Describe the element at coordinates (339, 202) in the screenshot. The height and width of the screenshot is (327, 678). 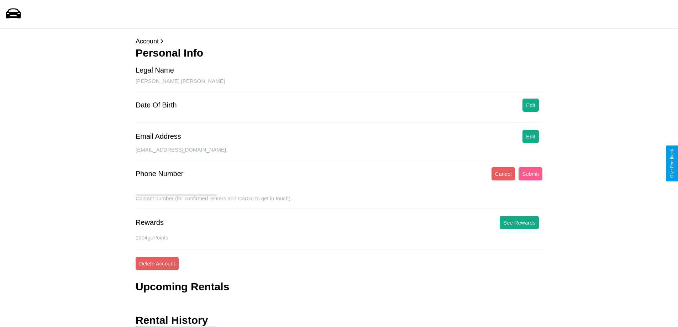
I see `div: Contact number (for confirmed renters and CarGo to get in touch).` at that location.